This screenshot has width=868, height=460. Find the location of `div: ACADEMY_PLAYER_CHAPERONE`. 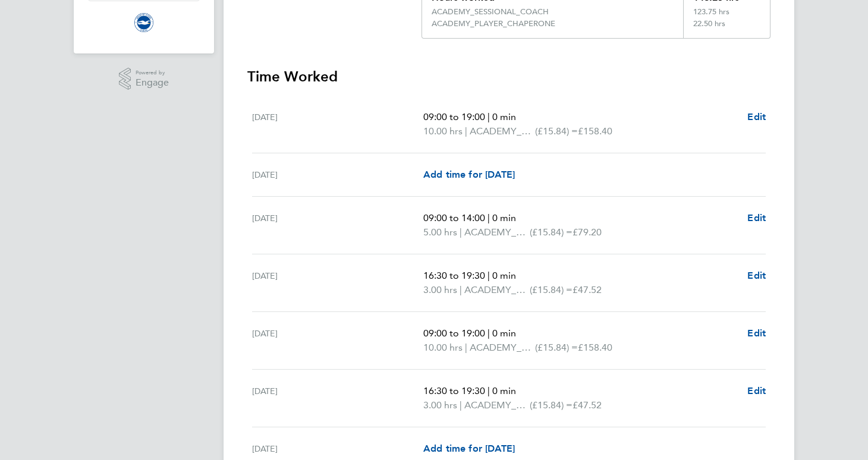

div: ACADEMY_PLAYER_CHAPERONE is located at coordinates (494, 24).